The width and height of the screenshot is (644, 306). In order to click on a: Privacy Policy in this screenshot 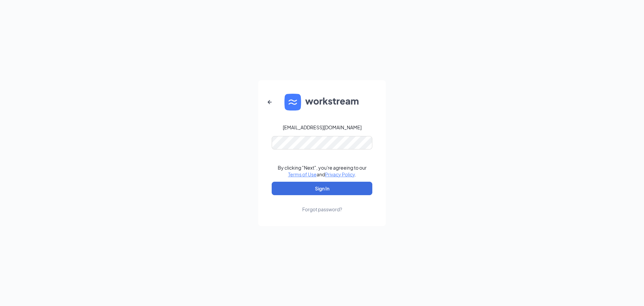, I will do `click(340, 174)`.